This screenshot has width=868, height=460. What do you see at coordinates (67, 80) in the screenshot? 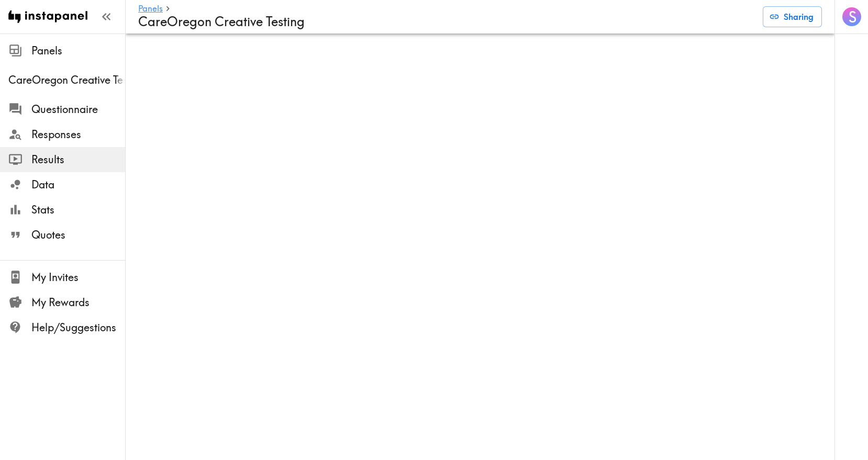
I see `span: CareOregon Creative Testing` at bounding box center [67, 80].